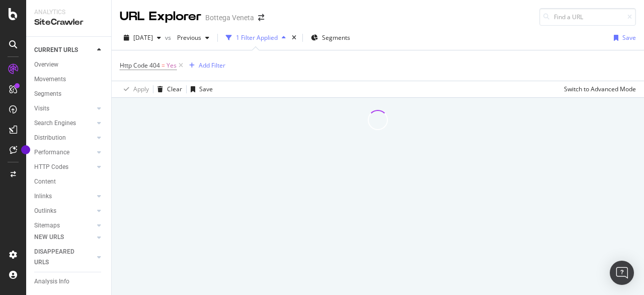 Image resolution: width=644 pixels, height=295 pixels. What do you see at coordinates (64, 152) in the screenshot?
I see `a: Performance` at bounding box center [64, 152].